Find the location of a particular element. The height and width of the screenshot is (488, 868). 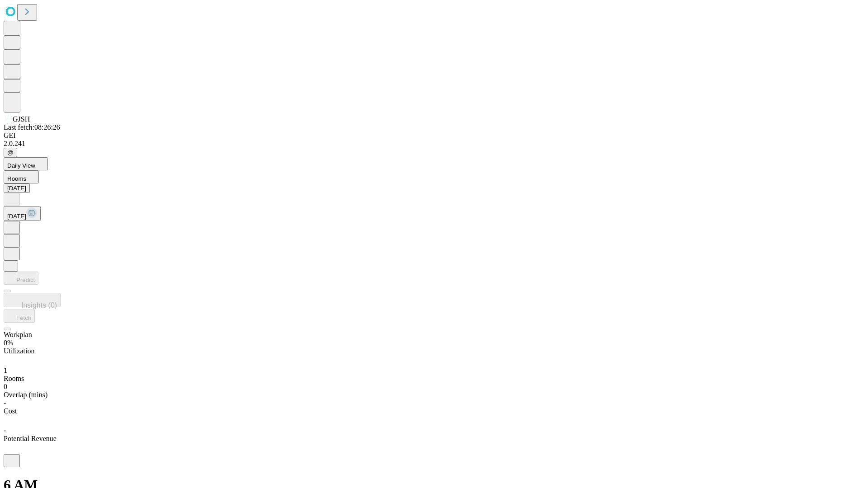

span: 0% is located at coordinates (8, 343).